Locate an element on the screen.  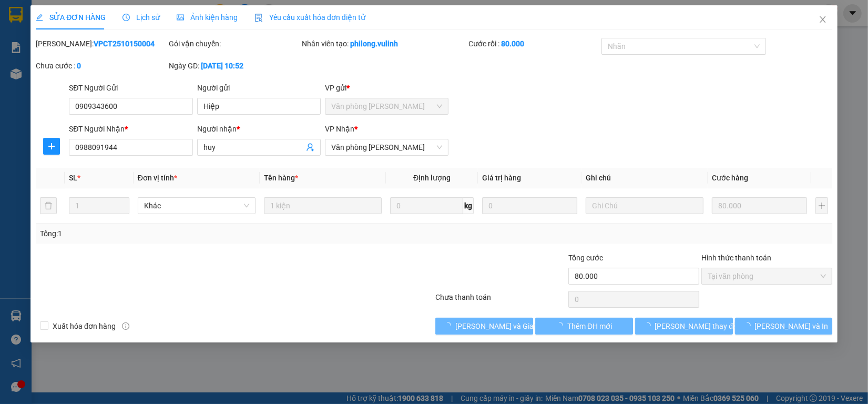
span: picture is located at coordinates (180, 17).